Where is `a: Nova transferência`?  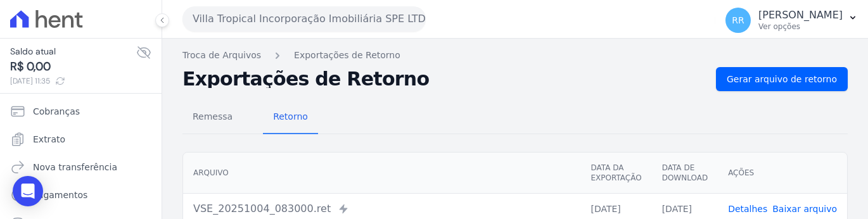
a: Nova transferência is located at coordinates (80, 167).